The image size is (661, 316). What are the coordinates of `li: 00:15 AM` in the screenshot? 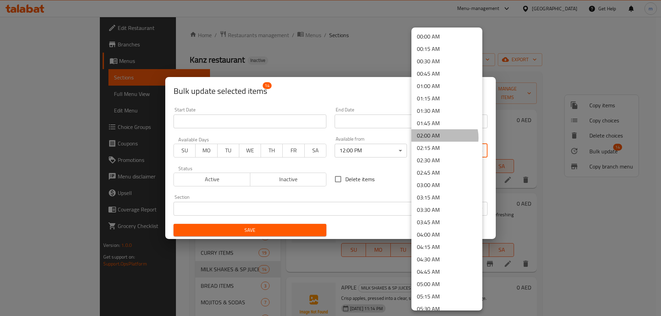 It's located at (447, 49).